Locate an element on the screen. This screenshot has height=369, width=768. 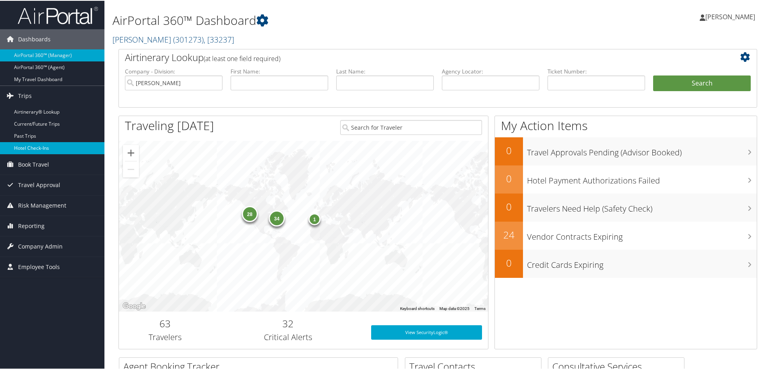
h2: Airtinerary Lookup is located at coordinates (411, 57).